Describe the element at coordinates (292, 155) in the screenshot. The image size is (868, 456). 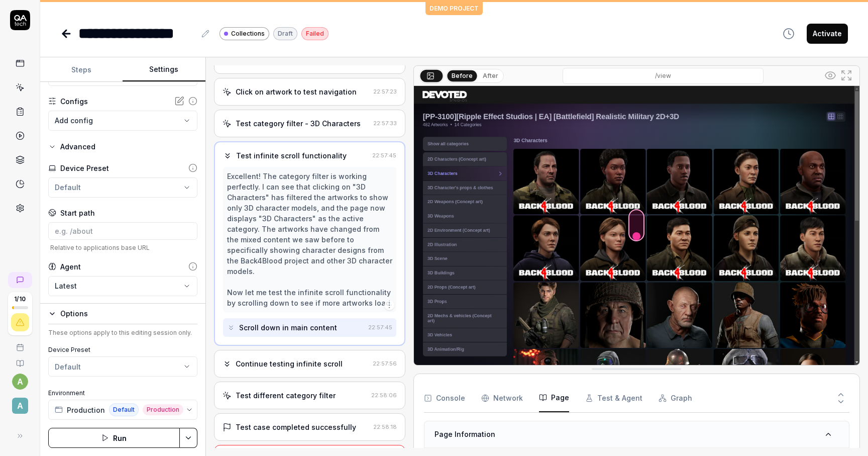
I see `div: Test infinite scroll functionality` at that location.